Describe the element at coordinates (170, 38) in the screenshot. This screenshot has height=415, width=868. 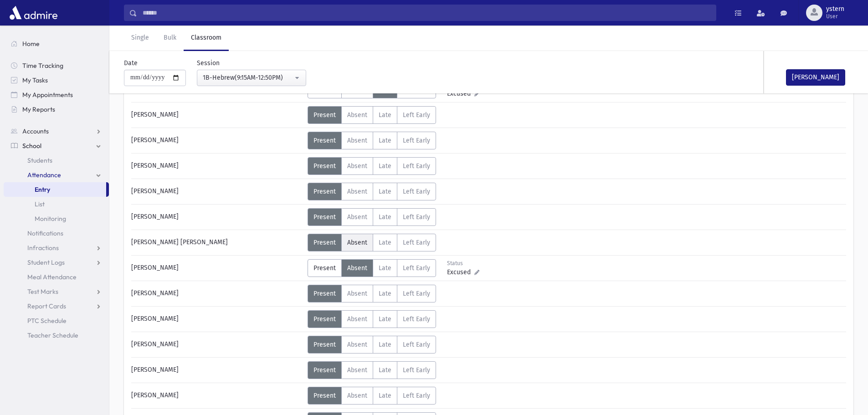
I see `a: Bulk` at that location.